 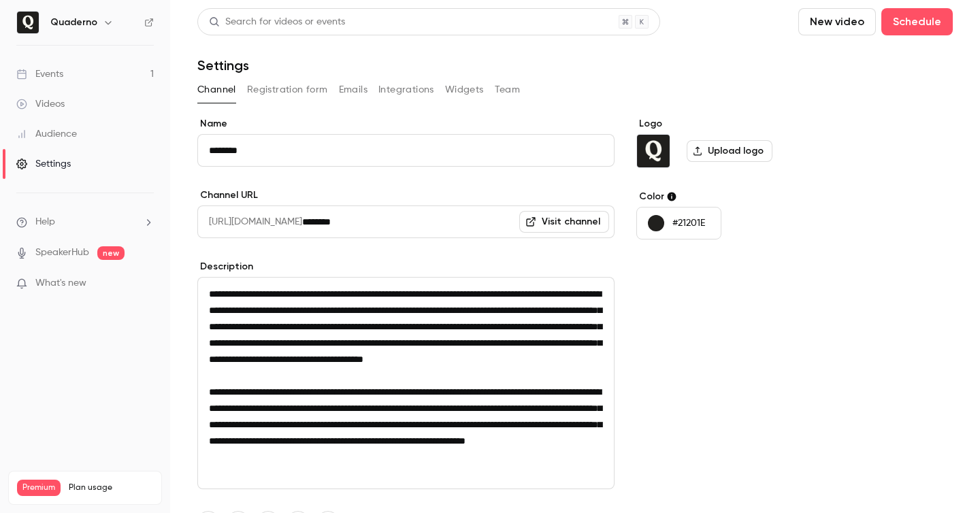 What do you see at coordinates (679, 223) in the screenshot?
I see `button: #21201E` at bounding box center [679, 223].